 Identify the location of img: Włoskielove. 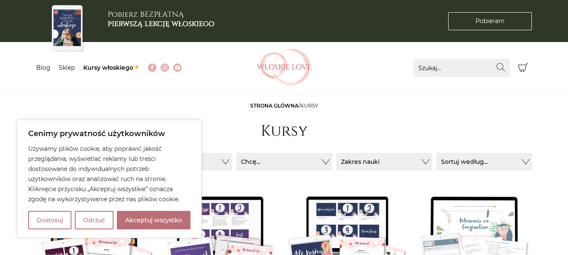
(284, 68).